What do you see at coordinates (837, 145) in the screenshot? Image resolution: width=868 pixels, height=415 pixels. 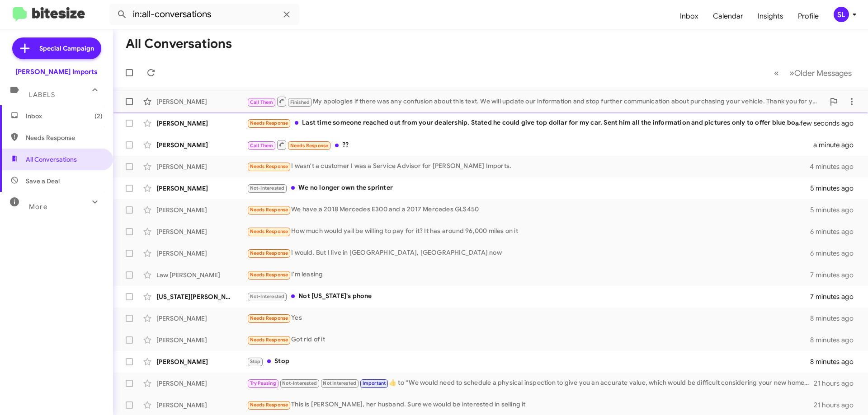 I see `div: a minute ago` at bounding box center [837, 145].